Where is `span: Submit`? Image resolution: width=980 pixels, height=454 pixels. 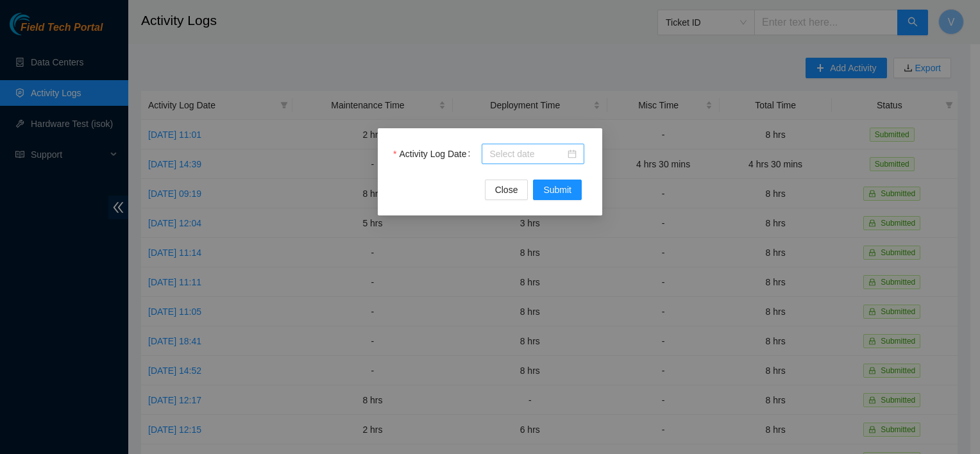
span: Submit is located at coordinates (558, 190).